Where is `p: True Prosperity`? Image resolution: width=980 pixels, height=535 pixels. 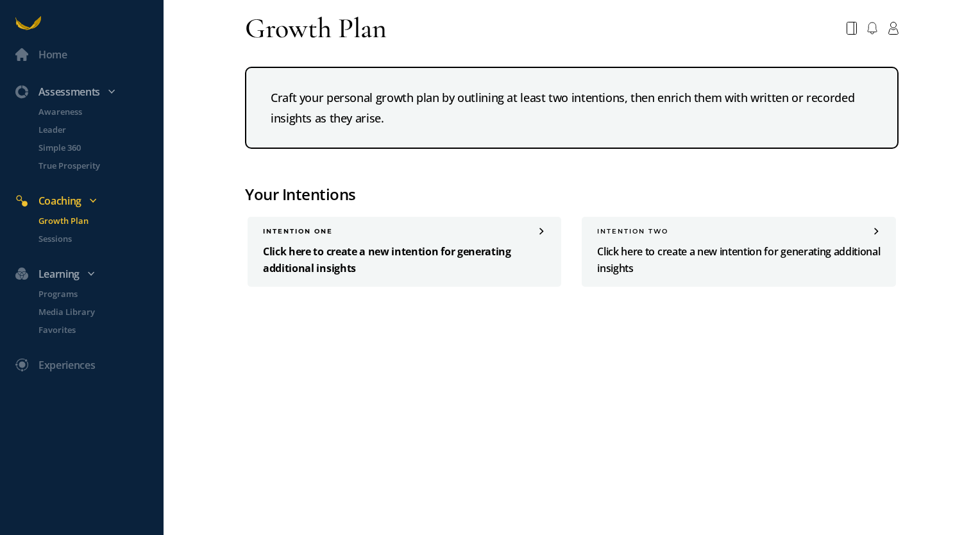
p: True Prosperity is located at coordinates (100, 165).